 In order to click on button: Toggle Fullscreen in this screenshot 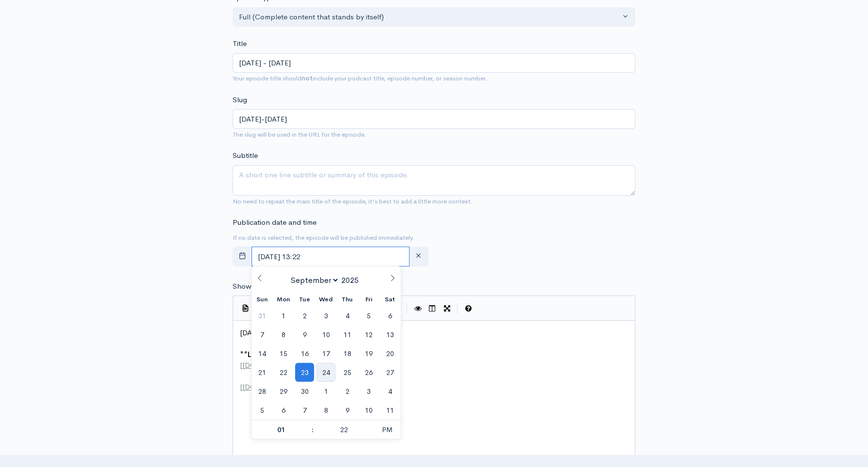, I will do `click(447, 309)`.